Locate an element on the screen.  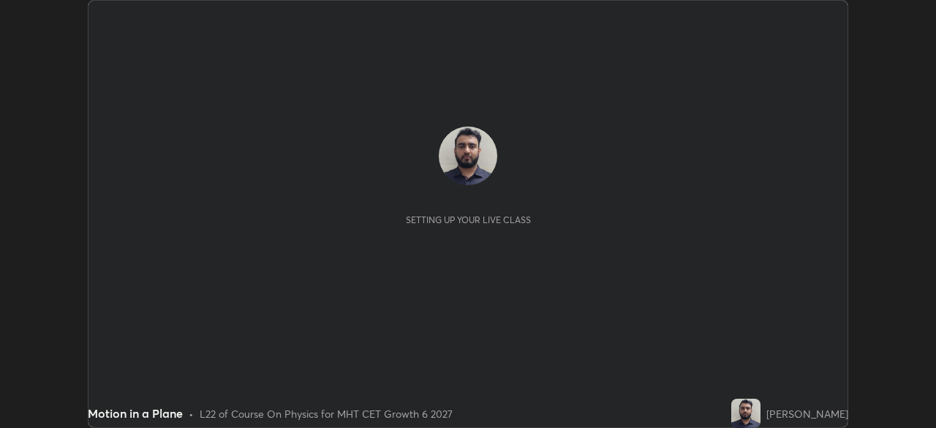
div: Motion in a Plane is located at coordinates (135, 413).